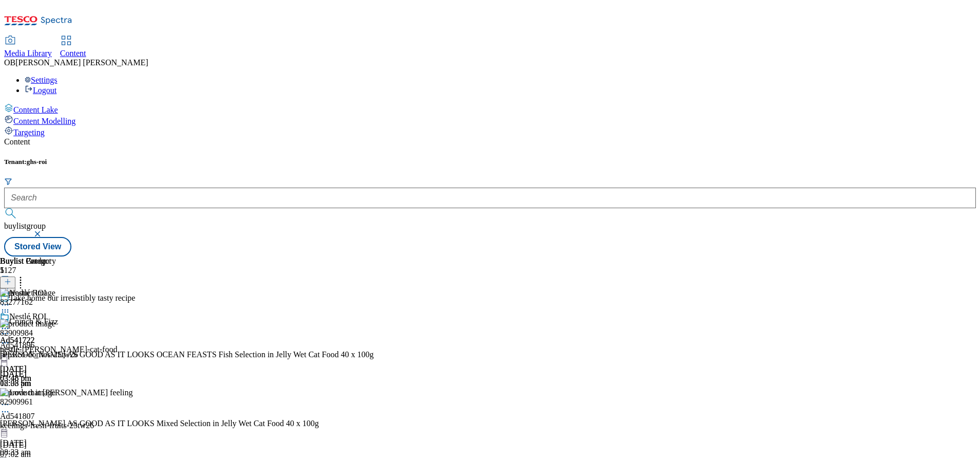 The width and height of the screenshot is (980, 458). Describe the element at coordinates (44, 121) in the screenshot. I see `span: Content Modelling` at that location.